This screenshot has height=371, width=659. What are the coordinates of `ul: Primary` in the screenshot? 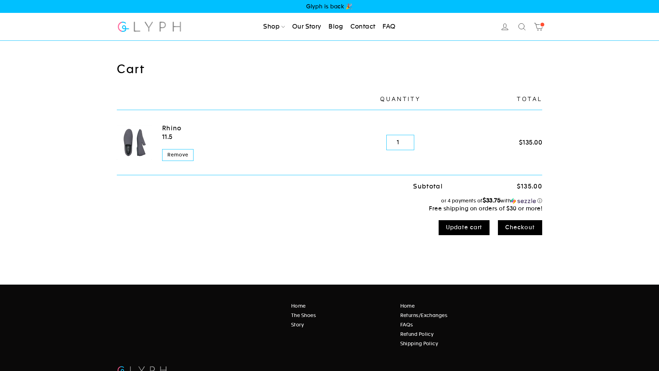 It's located at (329, 27).